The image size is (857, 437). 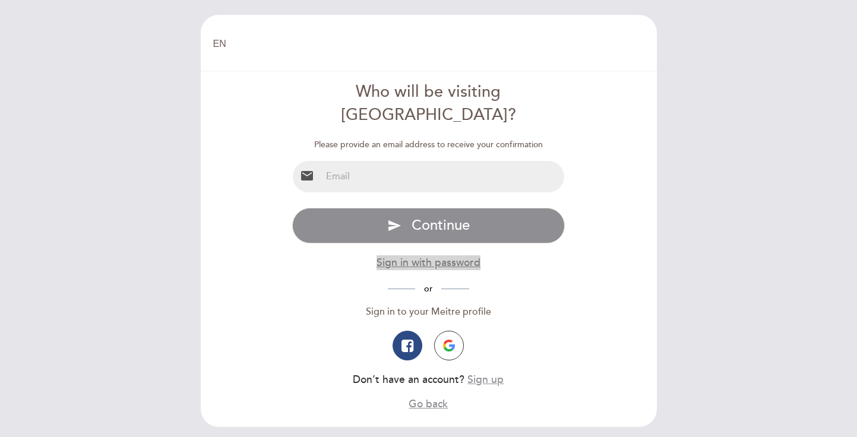 I want to click on span: Don’t have an account?, so click(x=409, y=379).